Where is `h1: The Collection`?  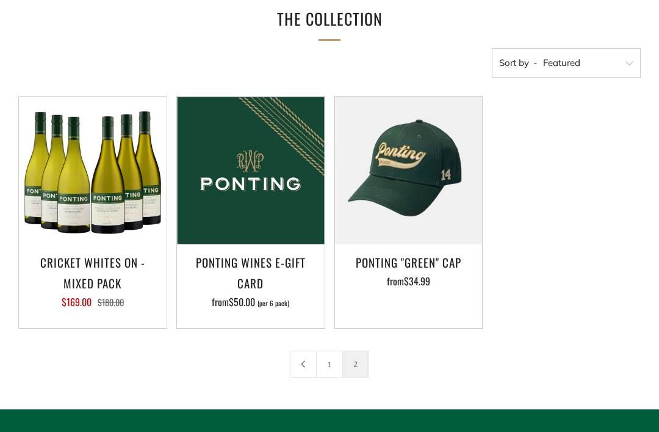 h1: The Collection is located at coordinates (330, 19).